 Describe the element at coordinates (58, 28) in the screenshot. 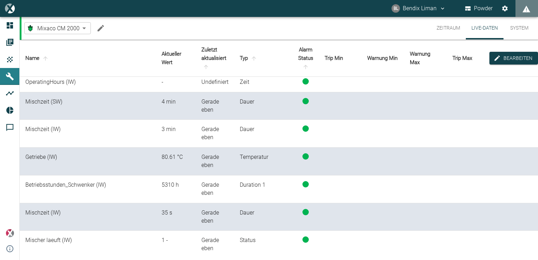

I see `span: Mixaco CM 2000` at that location.